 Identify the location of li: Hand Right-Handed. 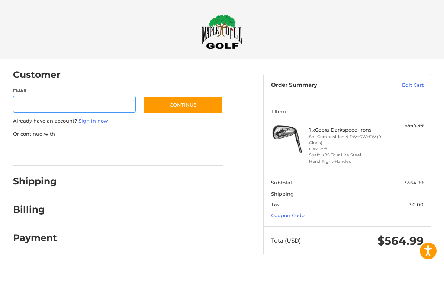
(346, 161).